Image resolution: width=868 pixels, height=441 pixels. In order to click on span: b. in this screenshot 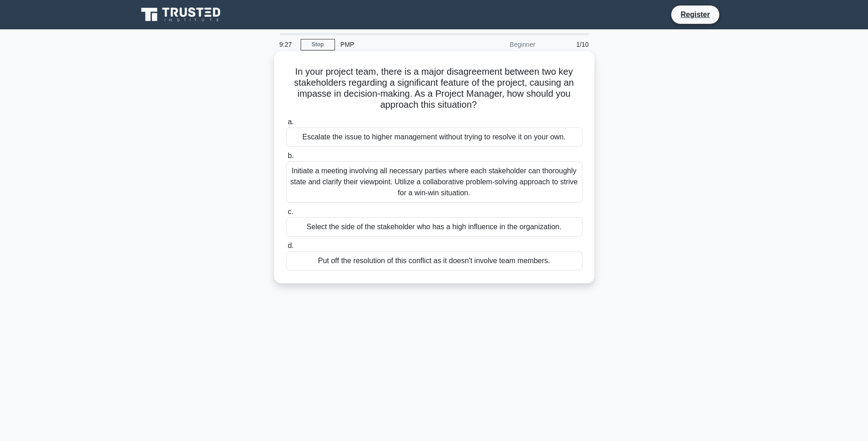, I will do `click(290, 155)`.